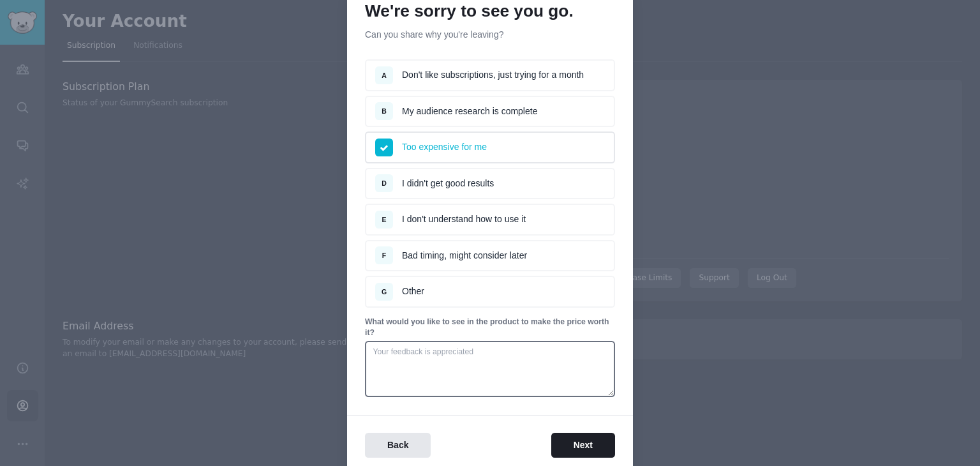 The width and height of the screenshot is (980, 466). What do you see at coordinates (384, 183) in the screenshot?
I see `span: D` at bounding box center [384, 183].